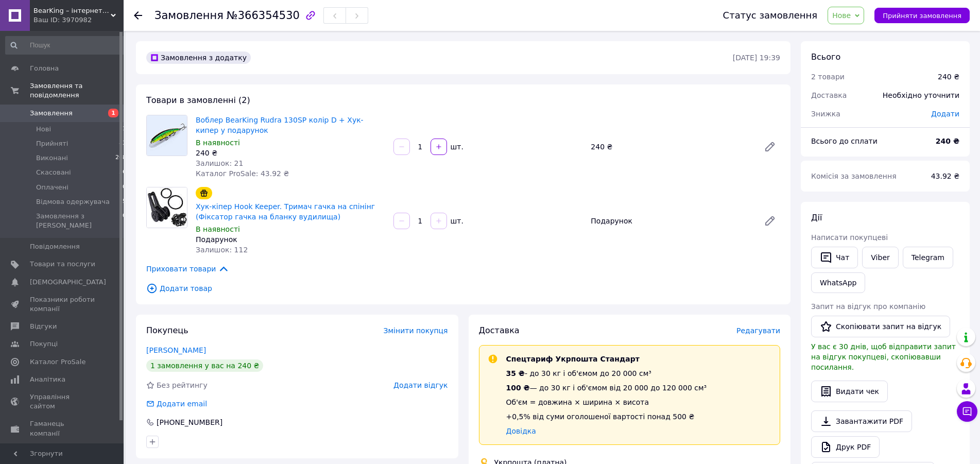  Describe the element at coordinates (861, 422) in the screenshot. I see `a: Завантажити PDF` at that location.